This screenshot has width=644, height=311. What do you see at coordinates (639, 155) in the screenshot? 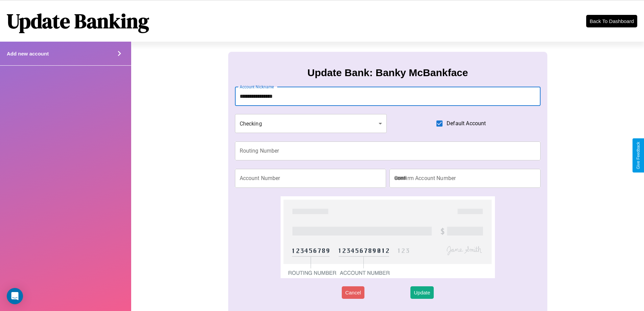
I see `div: Give Feedback` at bounding box center [639, 155].